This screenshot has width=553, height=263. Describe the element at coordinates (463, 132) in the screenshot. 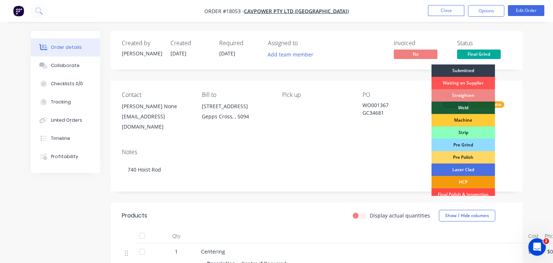

I see `div: Strip` at that location.